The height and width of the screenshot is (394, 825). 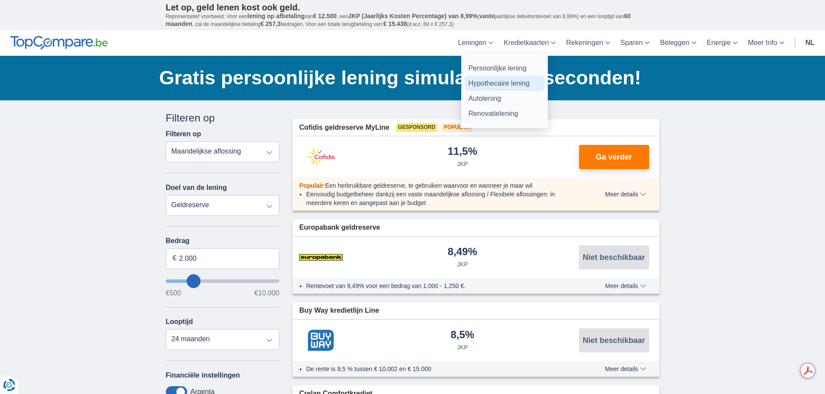 What do you see at coordinates (409, 78) in the screenshot?
I see `h1: Gratis persoonlijke lening simulatie in 30 seconden!` at bounding box center [409, 78].